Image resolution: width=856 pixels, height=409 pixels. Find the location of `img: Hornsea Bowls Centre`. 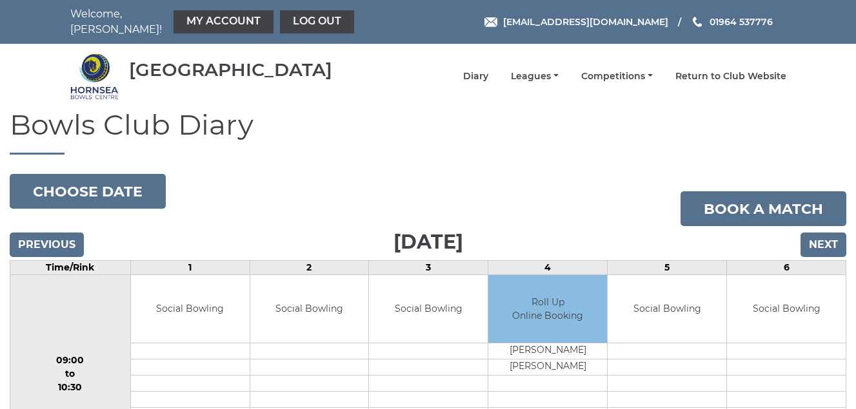

img: Hornsea Bowls Centre is located at coordinates (94, 76).